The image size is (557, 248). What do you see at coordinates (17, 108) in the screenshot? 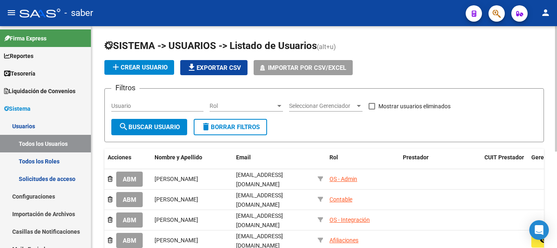
I see `span: Sistema` at bounding box center [17, 108].